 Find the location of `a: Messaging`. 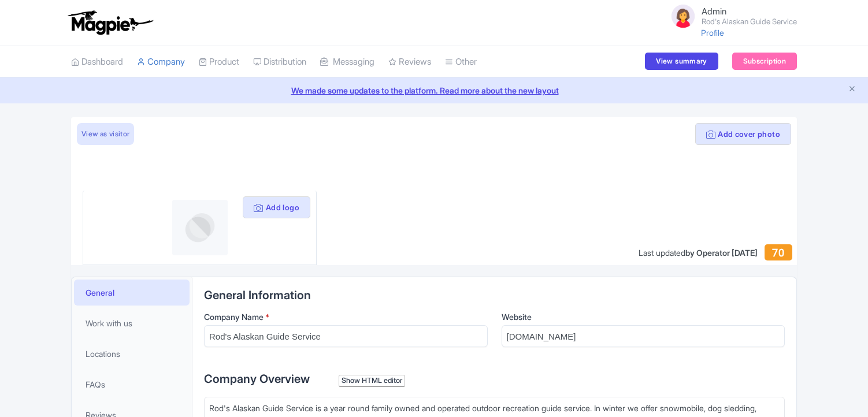

a: Messaging is located at coordinates (347, 62).